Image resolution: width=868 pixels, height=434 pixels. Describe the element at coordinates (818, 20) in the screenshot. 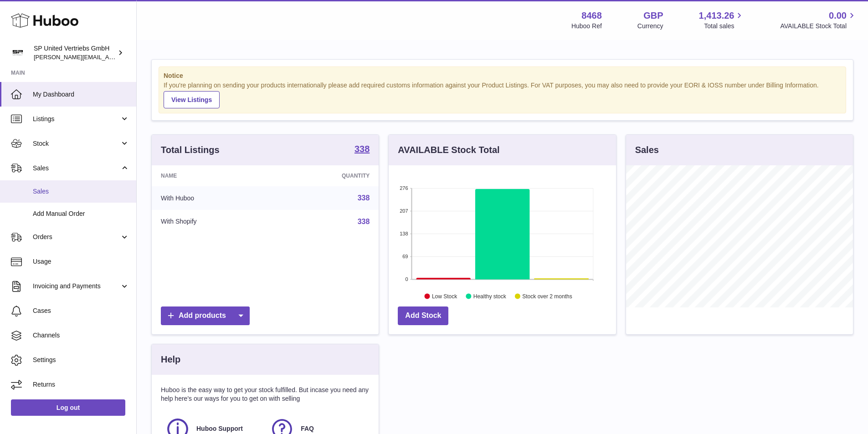

I see `a: 0.00 AVAILABLE Stock Total` at that location.